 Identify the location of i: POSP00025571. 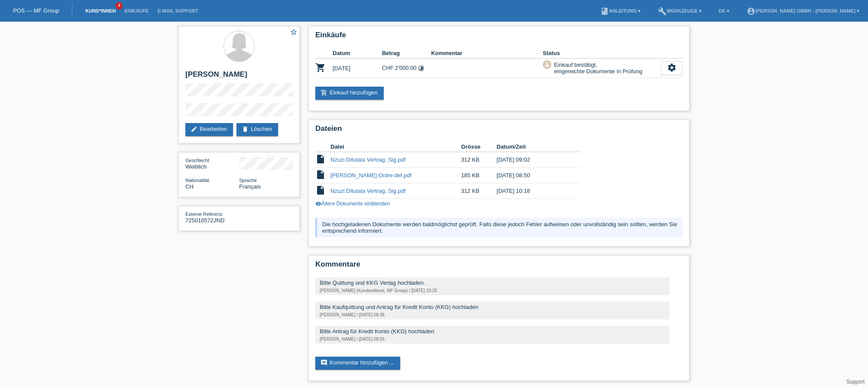
(321, 68).